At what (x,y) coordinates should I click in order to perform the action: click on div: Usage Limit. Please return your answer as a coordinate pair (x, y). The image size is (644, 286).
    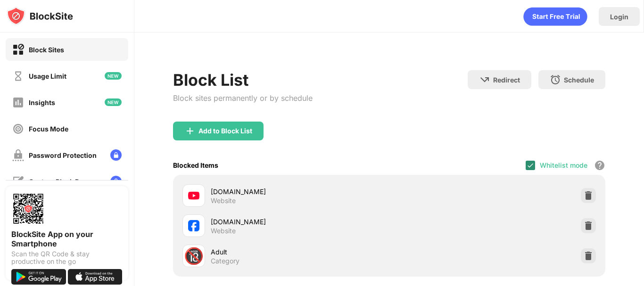
    Looking at the image, I should click on (48, 76).